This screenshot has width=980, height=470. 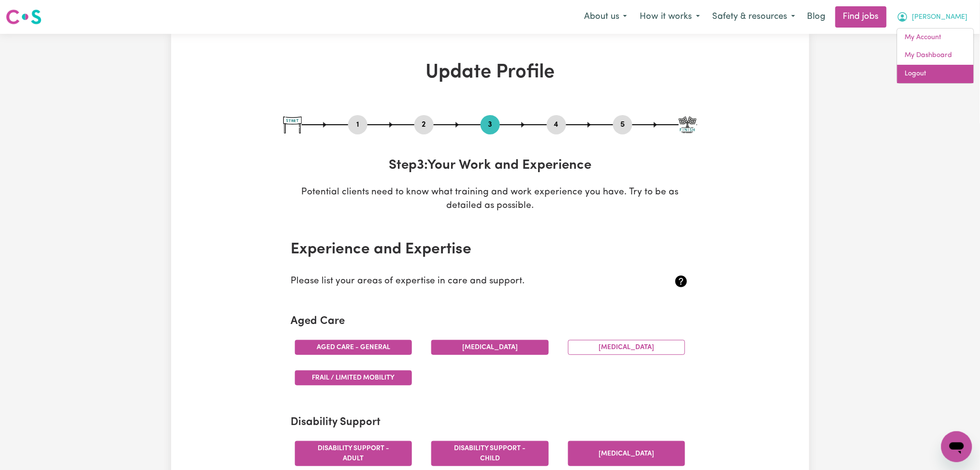 What do you see at coordinates (490, 321) in the screenshot?
I see `h2: Aged Care` at bounding box center [490, 321].